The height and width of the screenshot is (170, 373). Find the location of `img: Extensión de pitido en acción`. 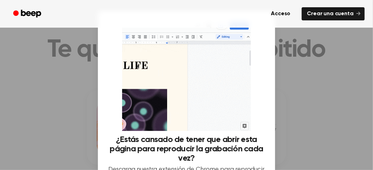

img: Extensión de pitido en acción is located at coordinates (186, 75).